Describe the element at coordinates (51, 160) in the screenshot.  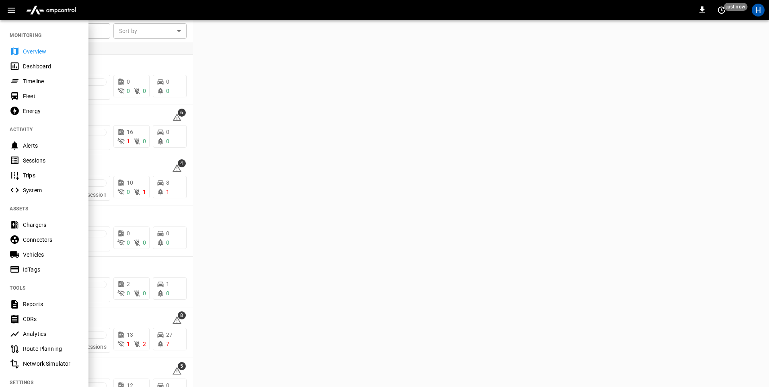
I see `div: Sessions` at that location.